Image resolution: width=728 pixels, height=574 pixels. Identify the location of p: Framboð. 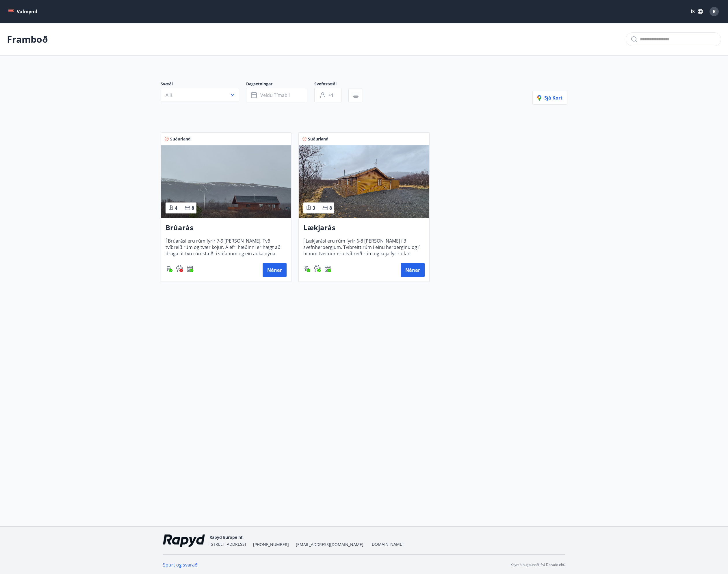
(27, 40).